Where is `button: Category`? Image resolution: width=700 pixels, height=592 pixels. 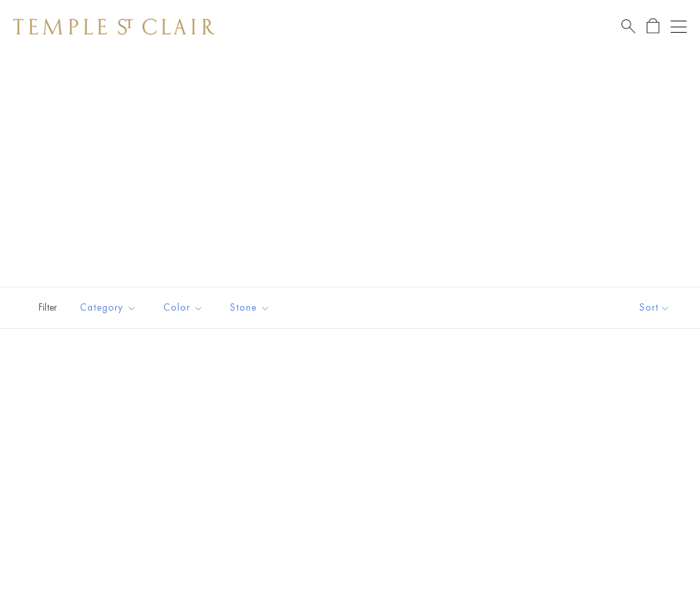 button: Category is located at coordinates (108, 307).